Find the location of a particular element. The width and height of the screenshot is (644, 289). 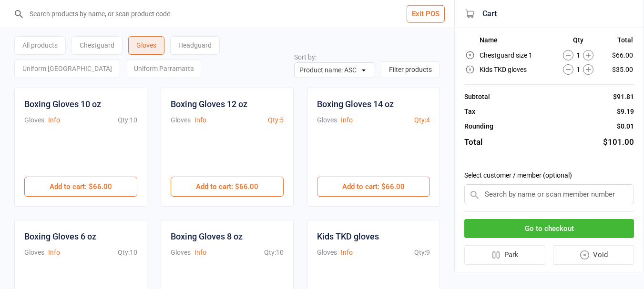

div: $91.81 is located at coordinates (623, 97).